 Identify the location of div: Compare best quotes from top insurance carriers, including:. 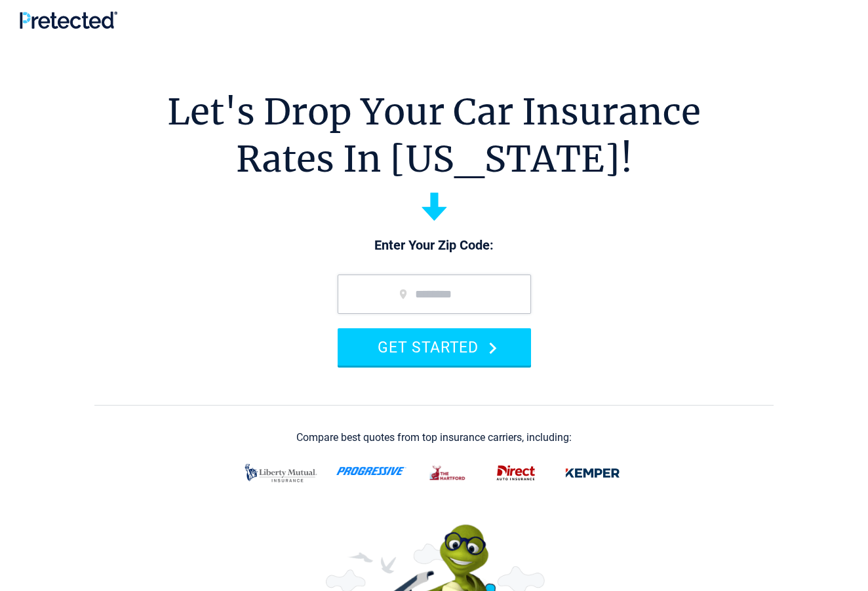
(434, 438).